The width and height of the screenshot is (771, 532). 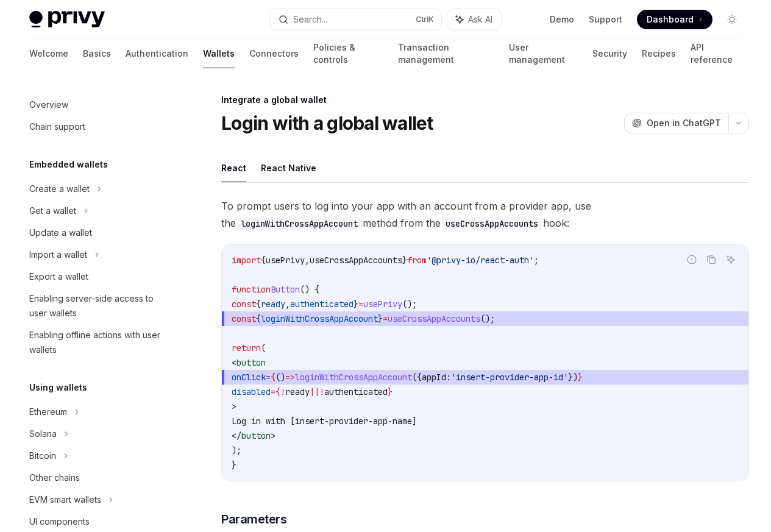 I want to click on img: light logo, so click(x=67, y=20).